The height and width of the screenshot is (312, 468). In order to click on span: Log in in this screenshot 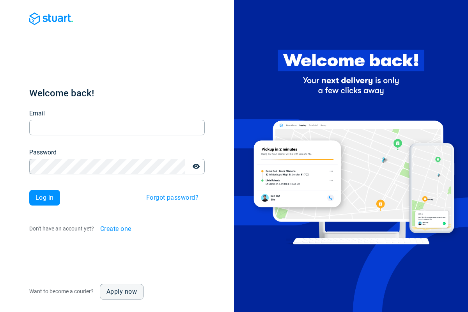, I will do `click(44, 198)`.